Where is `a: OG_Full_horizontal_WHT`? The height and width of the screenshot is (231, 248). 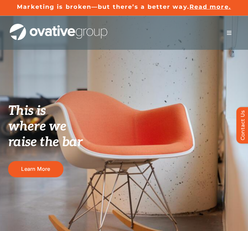 a: OG_Full_horizontal_WHT is located at coordinates (59, 26).